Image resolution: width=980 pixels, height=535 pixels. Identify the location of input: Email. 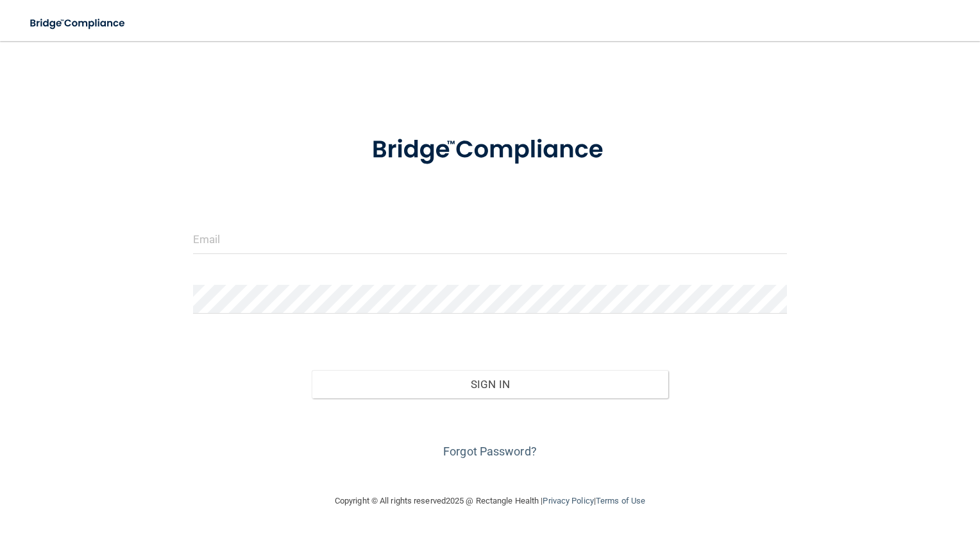
(490, 239).